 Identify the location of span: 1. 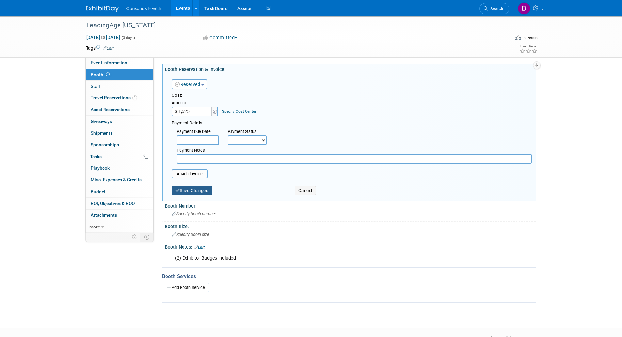
(135, 98).